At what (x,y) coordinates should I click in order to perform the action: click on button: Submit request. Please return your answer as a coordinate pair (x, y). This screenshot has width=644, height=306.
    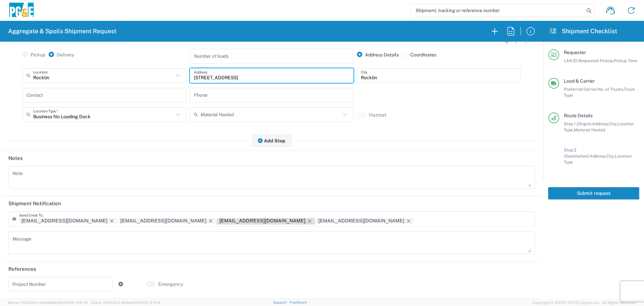
    Looking at the image, I should click on (594, 193).